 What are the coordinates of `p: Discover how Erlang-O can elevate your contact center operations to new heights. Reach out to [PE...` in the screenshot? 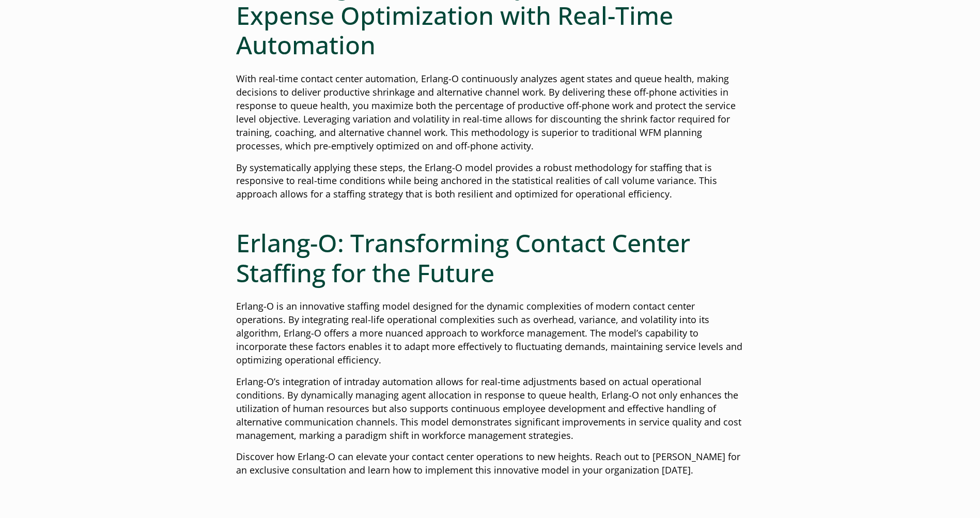 It's located at (490, 464).